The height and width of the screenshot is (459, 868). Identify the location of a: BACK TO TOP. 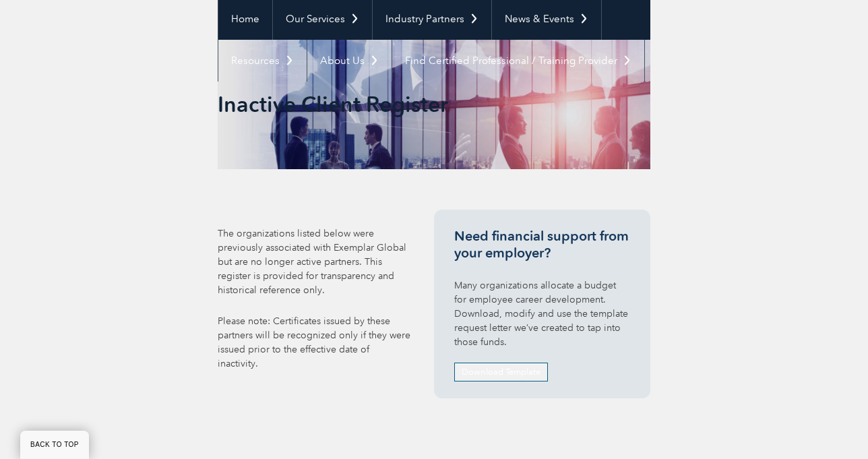
(55, 445).